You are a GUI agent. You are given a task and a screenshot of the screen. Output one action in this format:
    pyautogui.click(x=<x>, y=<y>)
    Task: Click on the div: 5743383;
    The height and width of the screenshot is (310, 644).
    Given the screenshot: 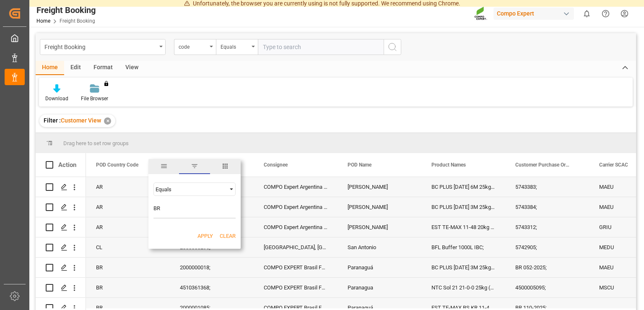 What is the action you would take?
    pyautogui.click(x=547, y=187)
    